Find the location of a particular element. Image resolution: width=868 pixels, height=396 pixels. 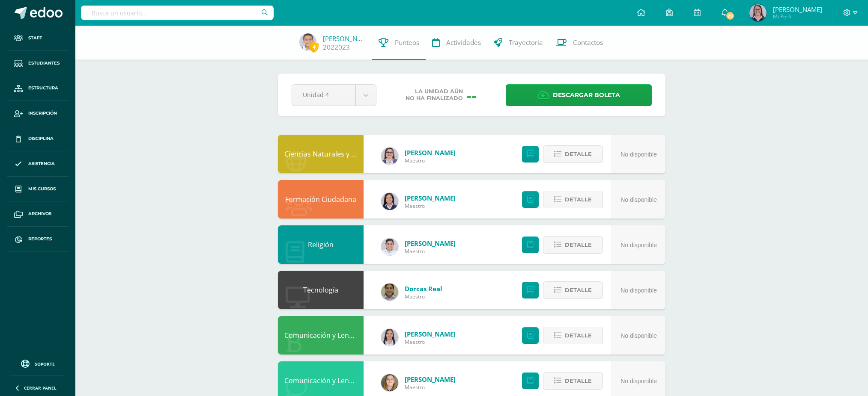

span: Asistencia is located at coordinates (42, 164).